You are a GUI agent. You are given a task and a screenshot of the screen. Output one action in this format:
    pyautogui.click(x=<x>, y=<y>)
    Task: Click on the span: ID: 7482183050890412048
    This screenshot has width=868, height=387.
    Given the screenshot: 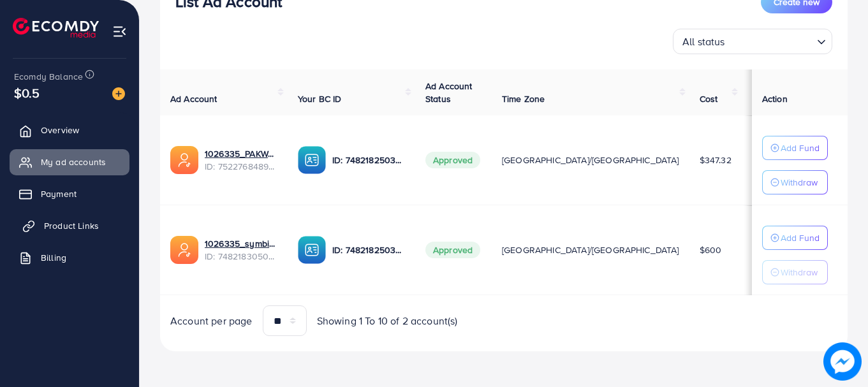 What is the action you would take?
    pyautogui.click(x=241, y=256)
    